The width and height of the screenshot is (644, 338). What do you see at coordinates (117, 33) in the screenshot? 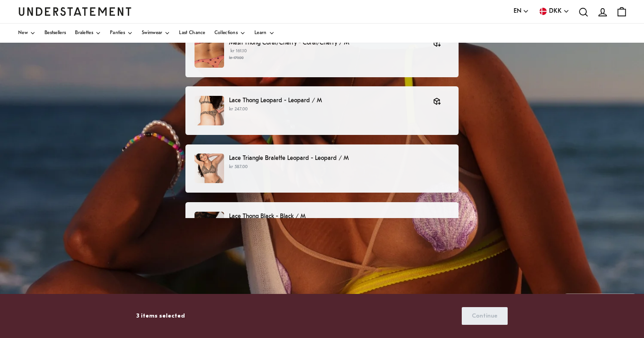
I see `span: Panties` at bounding box center [117, 33].